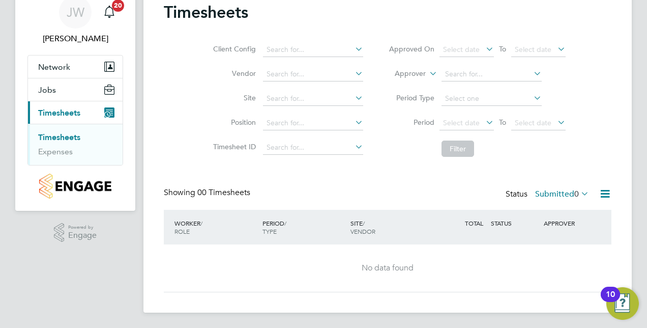  Describe the element at coordinates (47, 90) in the screenshot. I see `span: Jobs` at that location.